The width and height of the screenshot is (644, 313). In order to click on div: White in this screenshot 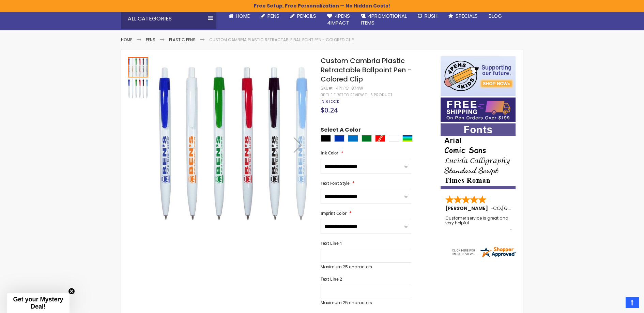, I will do `click(394, 138)`.